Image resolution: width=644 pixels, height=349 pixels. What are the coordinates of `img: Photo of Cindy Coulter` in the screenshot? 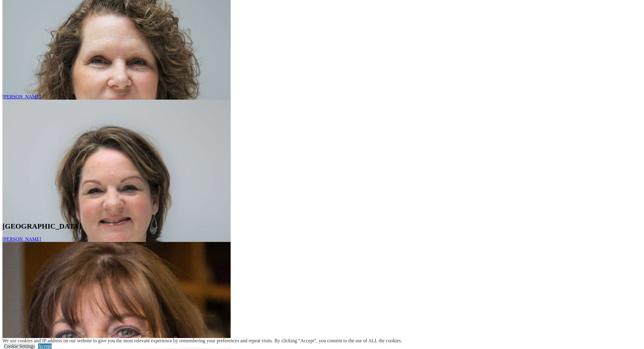 It's located at (117, 214).